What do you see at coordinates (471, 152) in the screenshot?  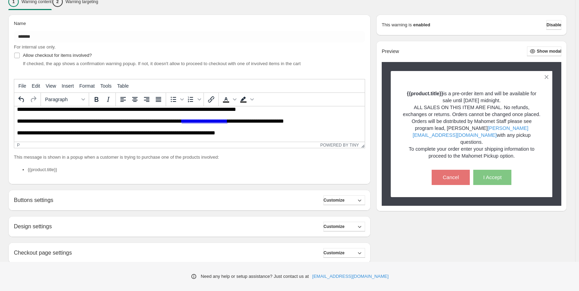 I see `p: To complete your order enter your shipping information to proceed to the Mahomet Pickup option.` at bounding box center [471, 152].